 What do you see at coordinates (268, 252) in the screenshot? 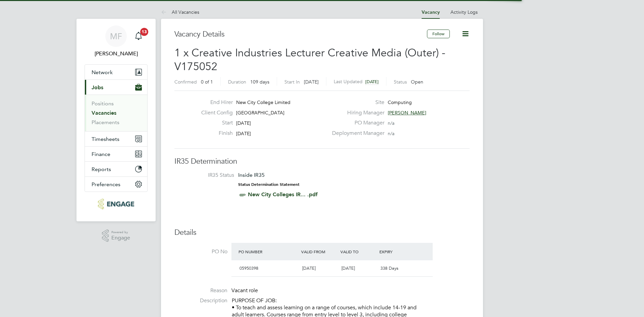
I see `div: PO Number` at bounding box center [268, 252].